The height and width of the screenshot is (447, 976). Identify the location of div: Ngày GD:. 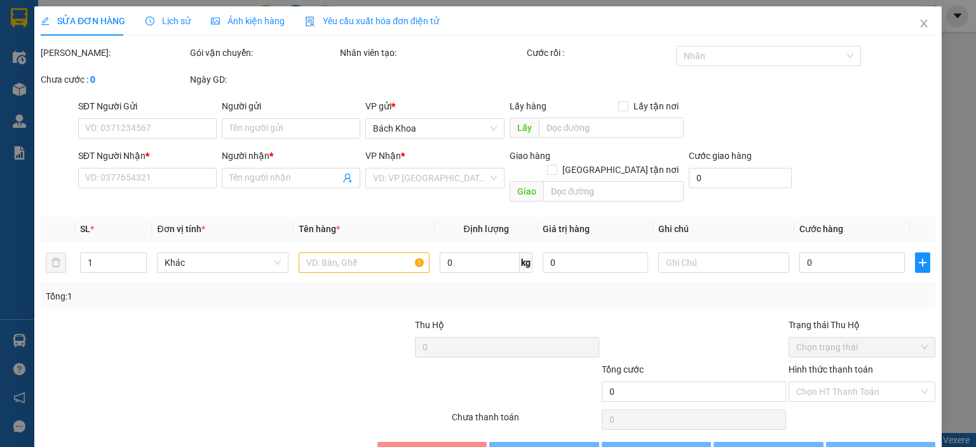
(263, 79).